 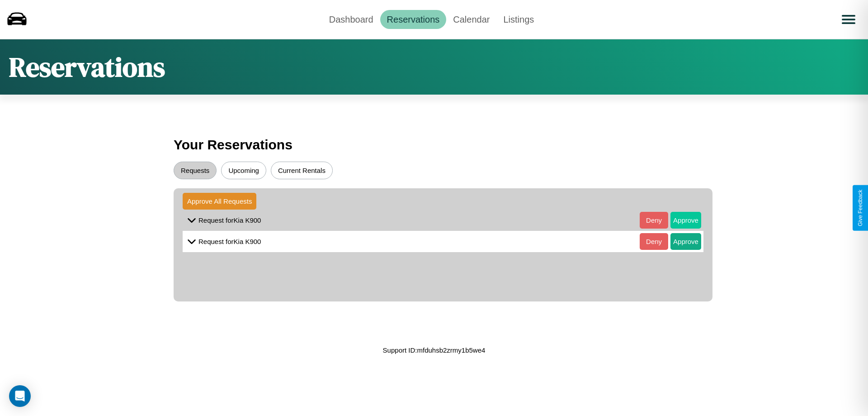 What do you see at coordinates (471, 19) in the screenshot?
I see `a: Calendar` at bounding box center [471, 19].